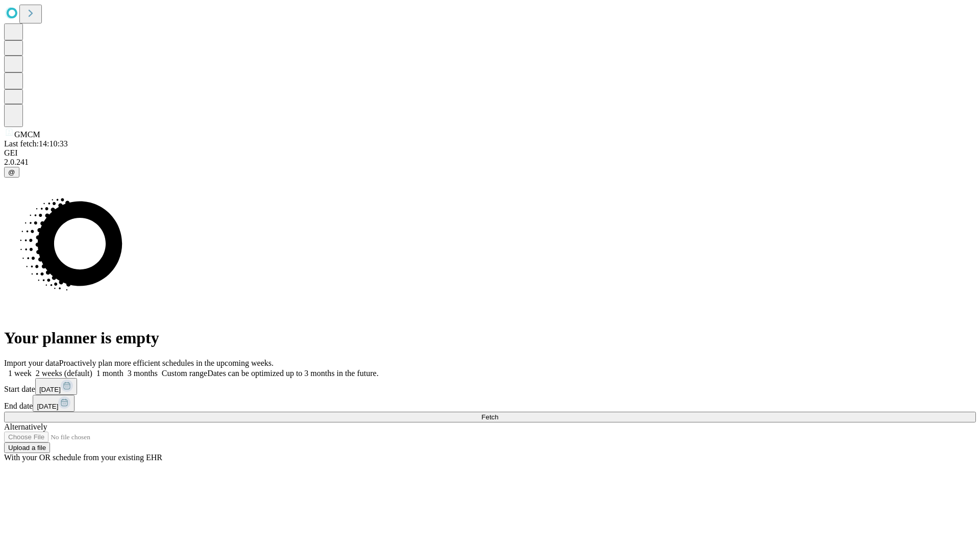 This screenshot has width=980, height=551. What do you see at coordinates (64, 373) in the screenshot?
I see `span: 2 weeks (default)` at bounding box center [64, 373].